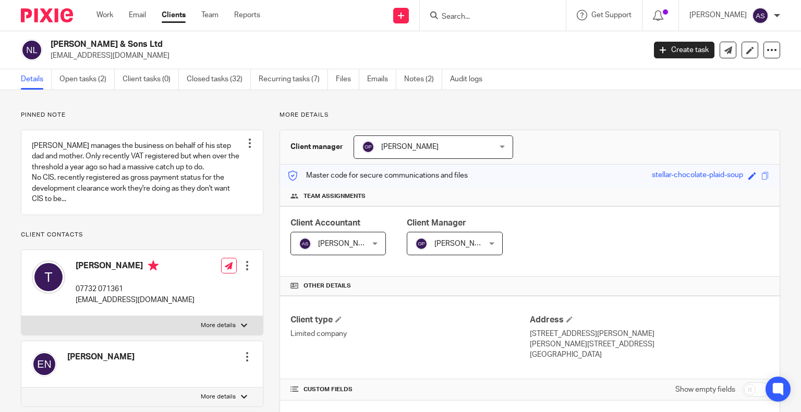  I want to click on span: Team assignments, so click(334, 197).